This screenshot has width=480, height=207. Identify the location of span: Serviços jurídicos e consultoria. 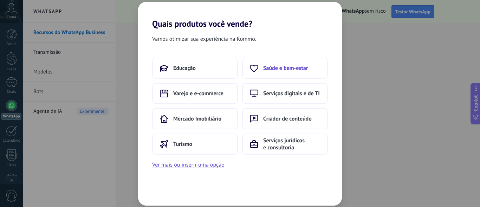
(292, 144).